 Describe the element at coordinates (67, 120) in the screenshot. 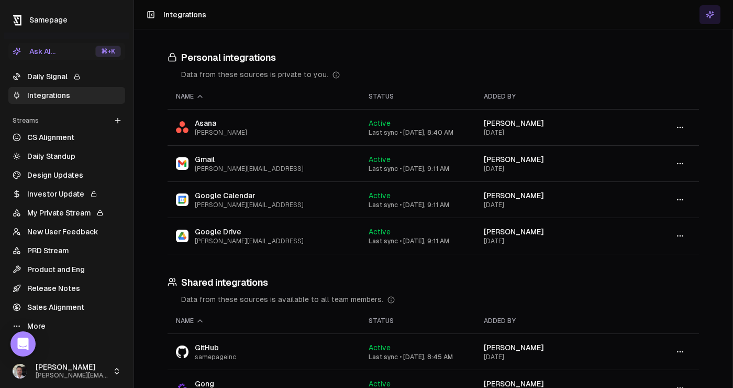

I see `div: Streams` at that location.